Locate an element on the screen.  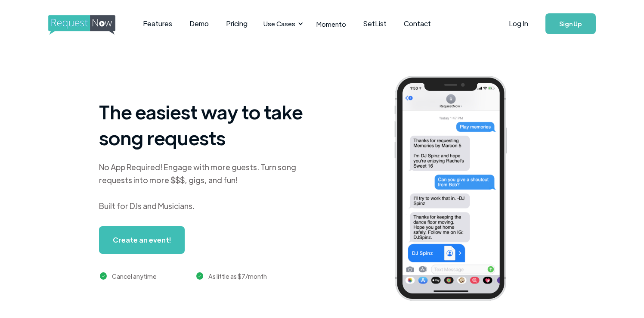
a: home is located at coordinates (80, 24).